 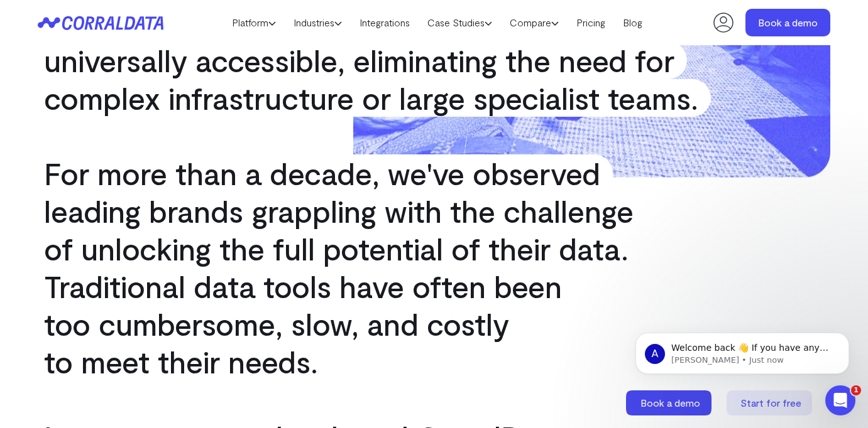 What do you see at coordinates (136, 107) in the screenshot?
I see `p: Message from Alex, sent Just now` at bounding box center [136, 107].